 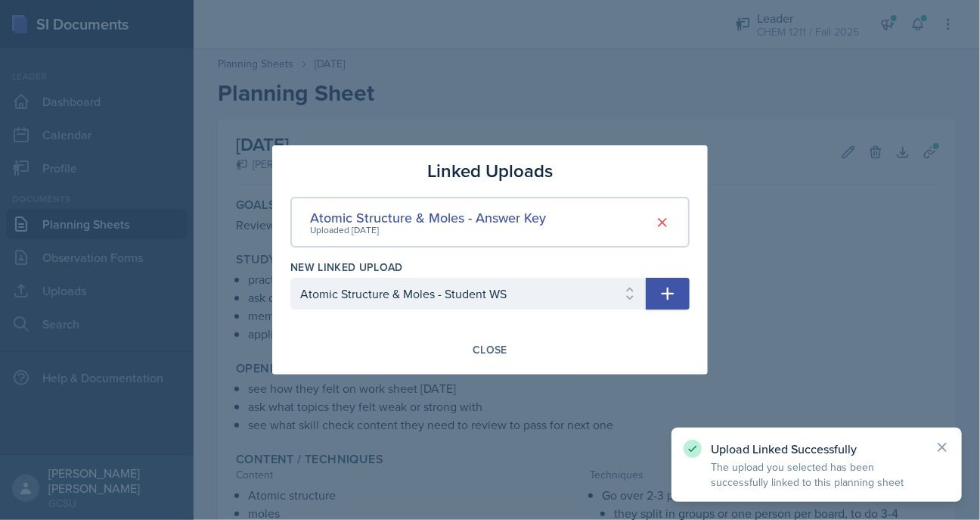 I want to click on div: Atomic Structure & Moles - Answer Key, so click(x=428, y=217).